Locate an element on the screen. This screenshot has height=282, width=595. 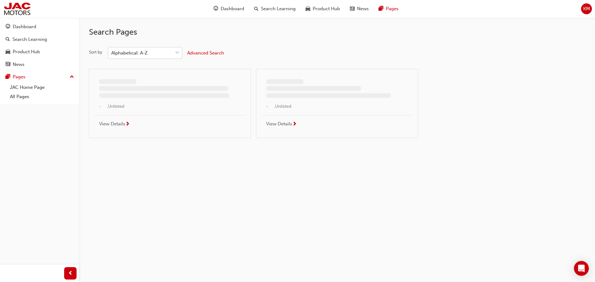
h2: Search Pages is located at coordinates (337, 32).